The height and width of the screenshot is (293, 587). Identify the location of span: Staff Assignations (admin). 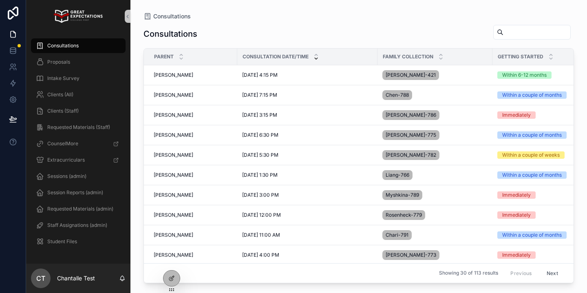
(77, 225).